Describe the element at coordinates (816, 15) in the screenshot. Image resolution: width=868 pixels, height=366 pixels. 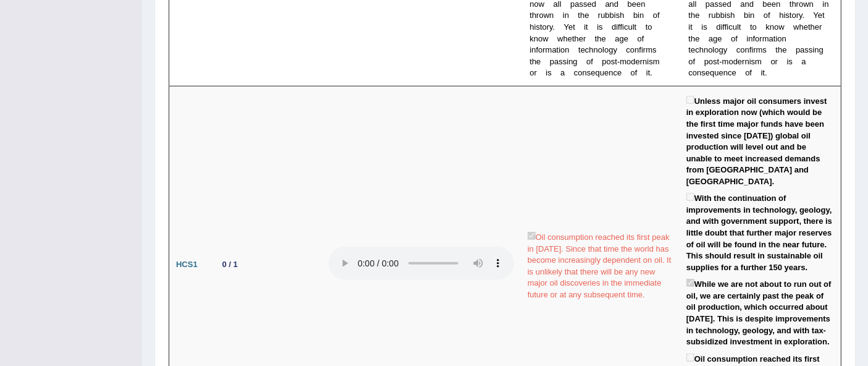
I see `b: Y` at that location.